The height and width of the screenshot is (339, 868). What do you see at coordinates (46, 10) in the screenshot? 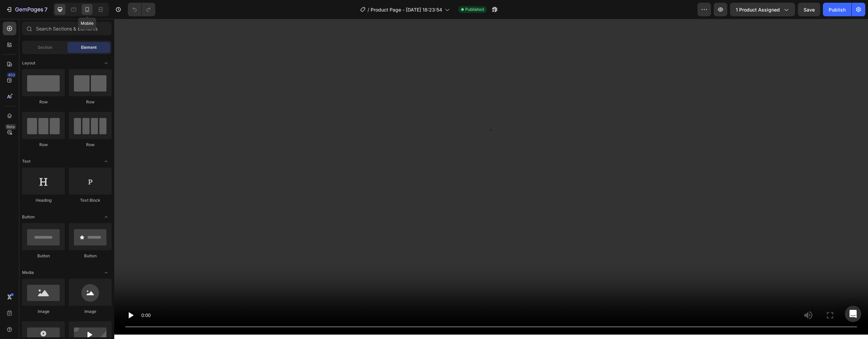
I see `p: 7` at bounding box center [46, 10].